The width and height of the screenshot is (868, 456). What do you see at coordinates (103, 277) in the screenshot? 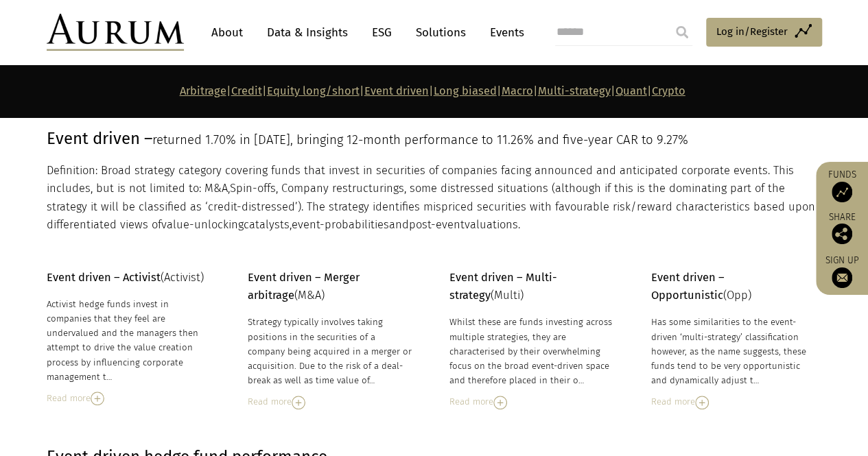
I see `strong: Event driven – Activist` at bounding box center [103, 277].